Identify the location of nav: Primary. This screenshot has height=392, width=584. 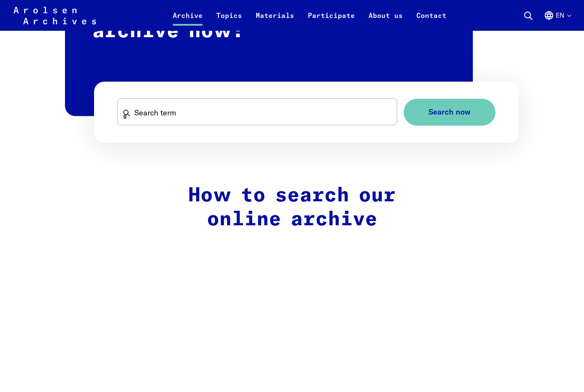
(310, 16).